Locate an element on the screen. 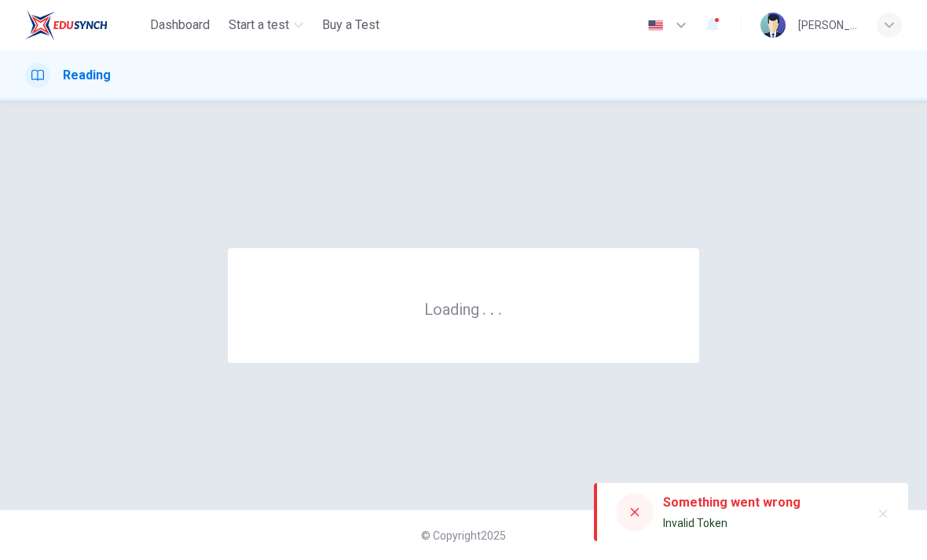  a: Dashboard is located at coordinates (180, 25).